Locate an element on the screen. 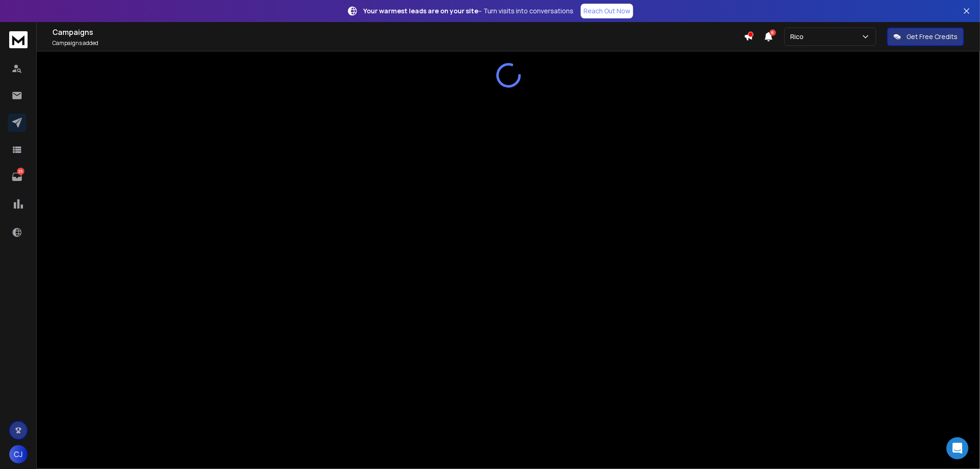  p: Rico is located at coordinates (799, 37).